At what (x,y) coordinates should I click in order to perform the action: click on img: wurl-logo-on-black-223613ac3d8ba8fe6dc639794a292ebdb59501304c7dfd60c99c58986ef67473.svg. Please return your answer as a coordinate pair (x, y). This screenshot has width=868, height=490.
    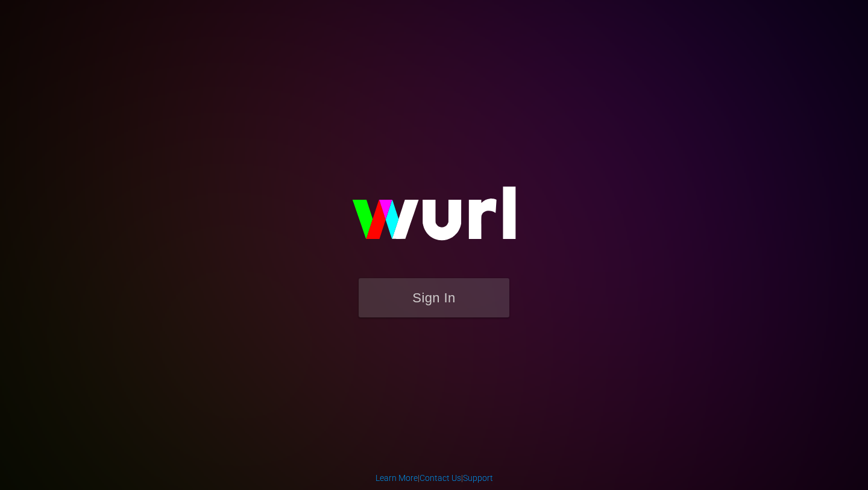
    Looking at the image, I should click on (434, 219).